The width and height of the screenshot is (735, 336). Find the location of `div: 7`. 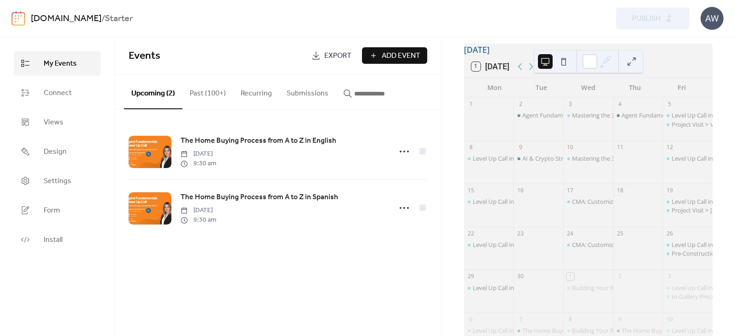

div: 7 is located at coordinates (520, 320).